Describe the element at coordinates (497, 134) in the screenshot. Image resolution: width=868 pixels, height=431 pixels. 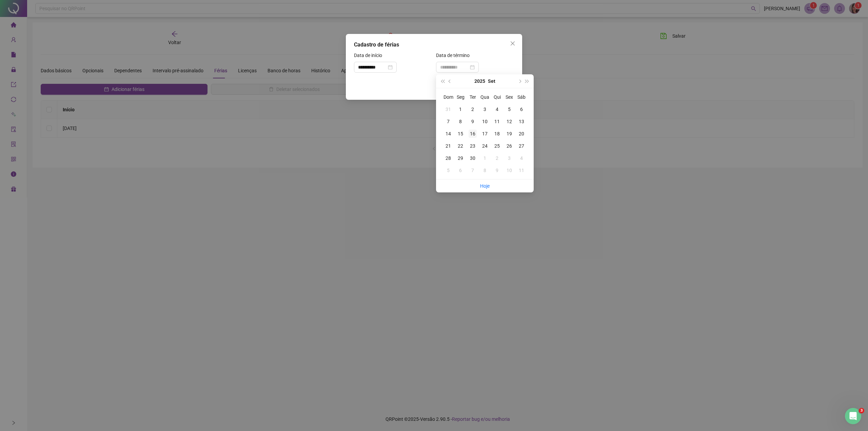
I see `td: 2025-09-18` at that location.